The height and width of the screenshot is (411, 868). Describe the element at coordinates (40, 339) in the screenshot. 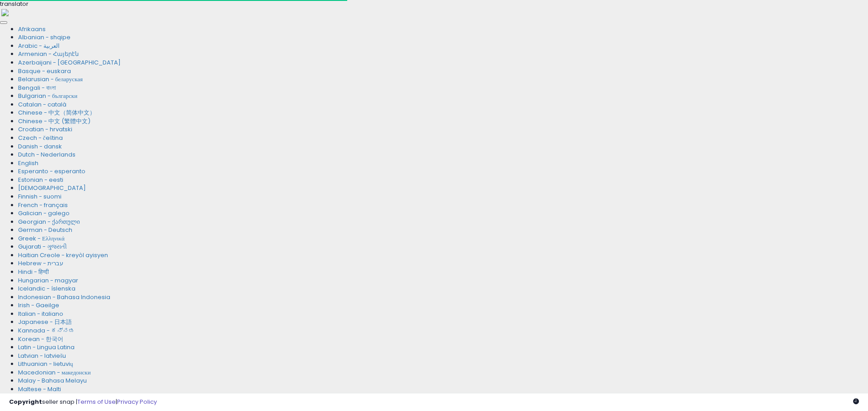

I see `a: Korean - 한국어` at that location.